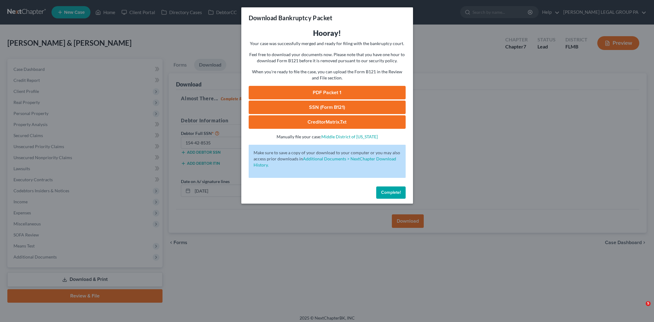 Image resolution: width=654 pixels, height=322 pixels. Describe the element at coordinates (327, 159) in the screenshot. I see `p: Make sure to save a copy of your download to your computer or you may also access prior downloads in` at that location.